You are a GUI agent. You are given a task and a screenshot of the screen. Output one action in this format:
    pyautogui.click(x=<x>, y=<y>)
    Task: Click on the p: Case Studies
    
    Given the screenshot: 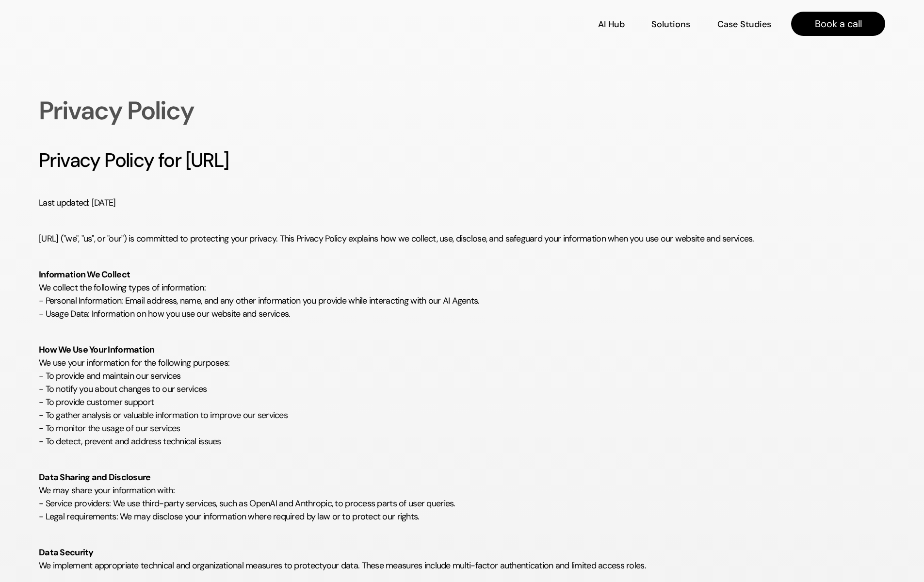 What is the action you would take?
    pyautogui.click(x=745, y=24)
    